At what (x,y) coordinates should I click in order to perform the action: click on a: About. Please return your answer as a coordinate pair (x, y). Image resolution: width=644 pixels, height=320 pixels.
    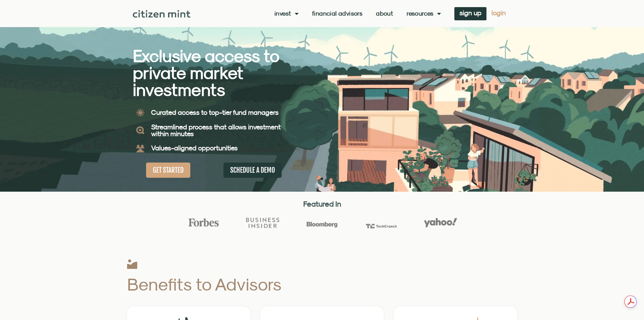
    Looking at the image, I should click on (385, 13).